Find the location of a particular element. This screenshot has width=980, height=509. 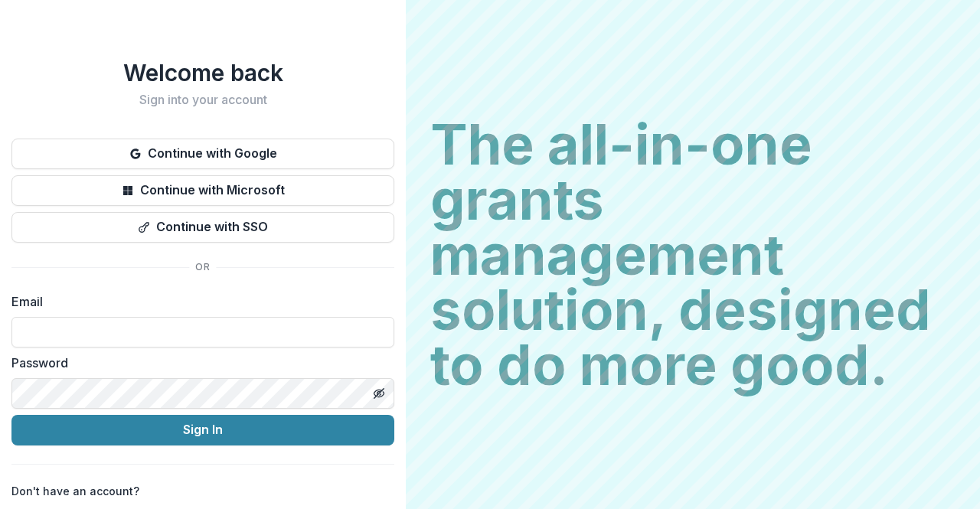

h1: Welcome back is located at coordinates (203, 73).